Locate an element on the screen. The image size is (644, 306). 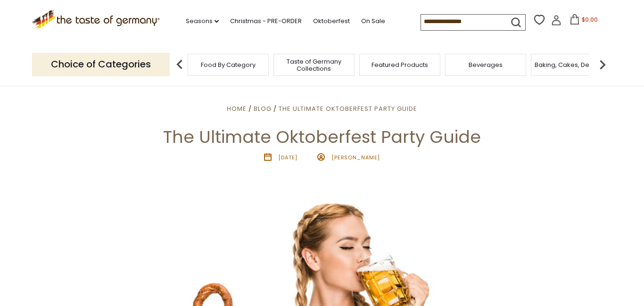
a: Oktoberfest is located at coordinates (331, 21).